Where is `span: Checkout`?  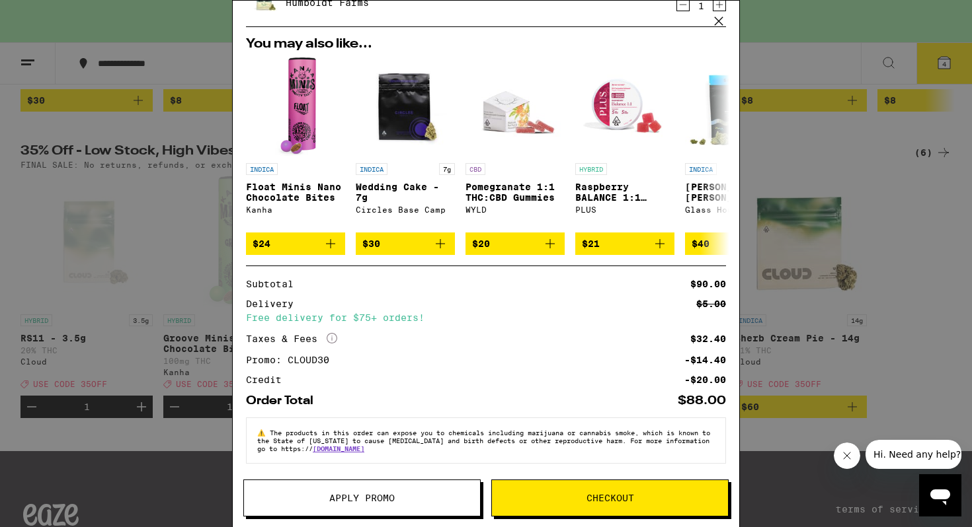 span: Checkout is located at coordinates (610, 498).